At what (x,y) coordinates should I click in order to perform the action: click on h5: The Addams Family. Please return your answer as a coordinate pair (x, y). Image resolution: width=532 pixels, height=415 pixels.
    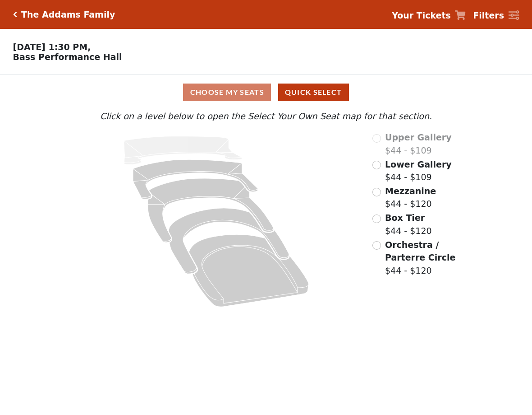
    Looking at the image, I should click on (68, 14).